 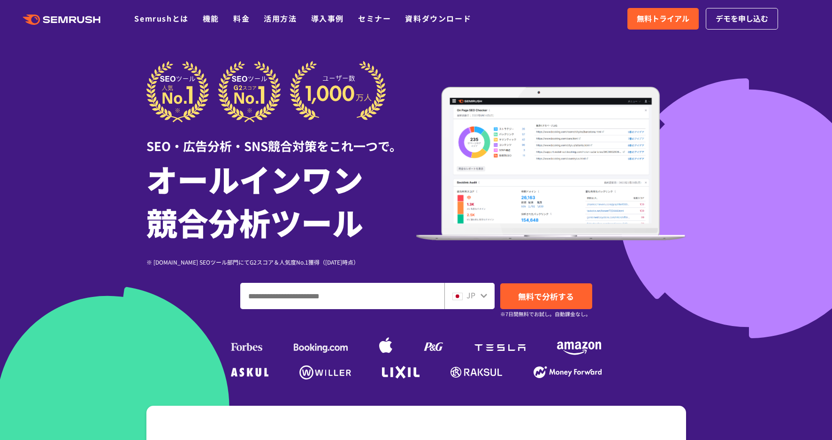 I want to click on a: 資料ダウンロード, so click(x=438, y=18).